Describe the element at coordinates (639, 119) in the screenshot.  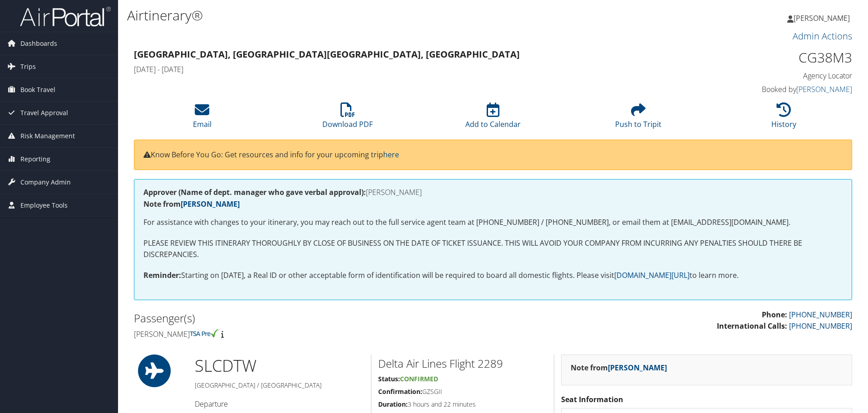
I see `a: Push to Tripit` at that location.